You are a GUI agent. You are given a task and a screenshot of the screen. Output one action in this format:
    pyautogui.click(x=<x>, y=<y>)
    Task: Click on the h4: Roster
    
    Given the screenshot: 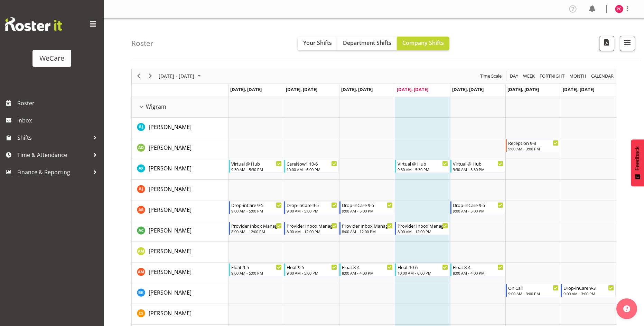 What is the action you would take?
    pyautogui.click(x=142, y=43)
    